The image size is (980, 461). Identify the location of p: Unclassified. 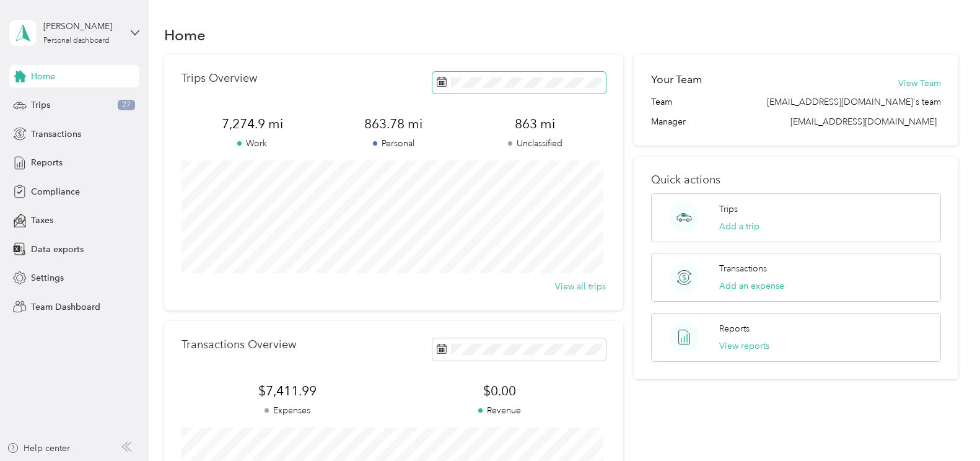
(534, 143).